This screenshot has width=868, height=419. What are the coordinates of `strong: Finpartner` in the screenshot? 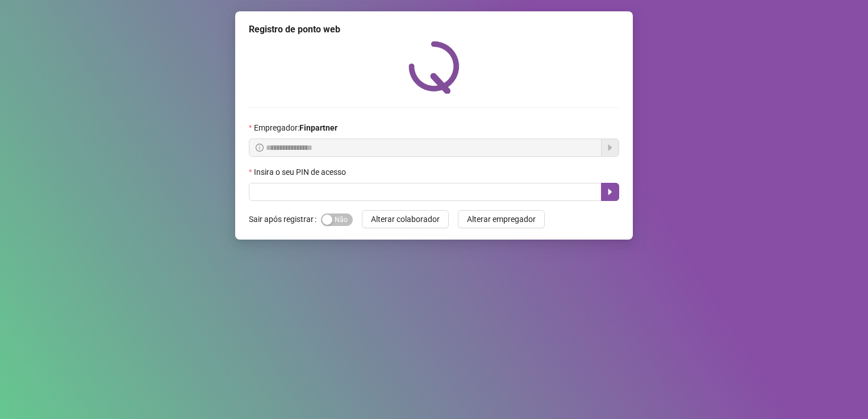 It's located at (318, 128).